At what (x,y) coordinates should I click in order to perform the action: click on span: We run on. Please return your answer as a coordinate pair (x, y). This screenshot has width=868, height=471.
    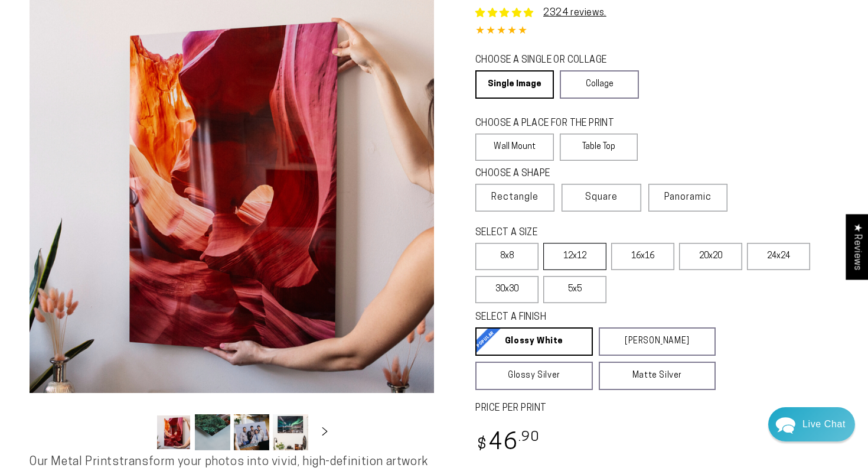
    Looking at the image, I should click on (125, 342).